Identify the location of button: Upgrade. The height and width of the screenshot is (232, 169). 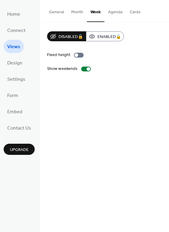
(19, 149).